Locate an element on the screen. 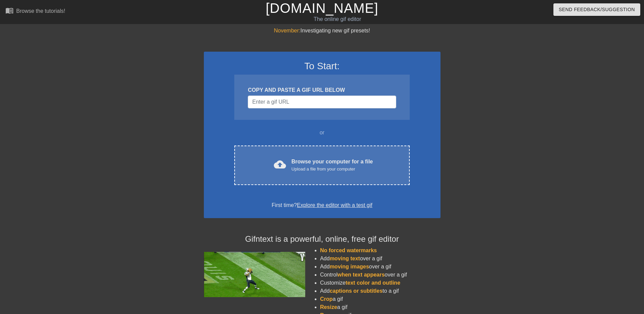 The width and height of the screenshot is (644, 314). div: Browse the tutorials! is located at coordinates (40, 10).